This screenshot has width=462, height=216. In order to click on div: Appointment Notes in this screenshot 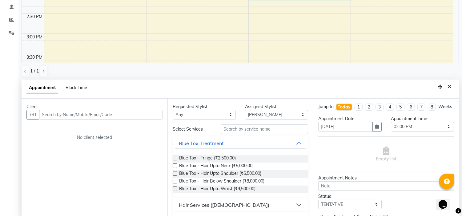, I will do `click(386, 178)`.